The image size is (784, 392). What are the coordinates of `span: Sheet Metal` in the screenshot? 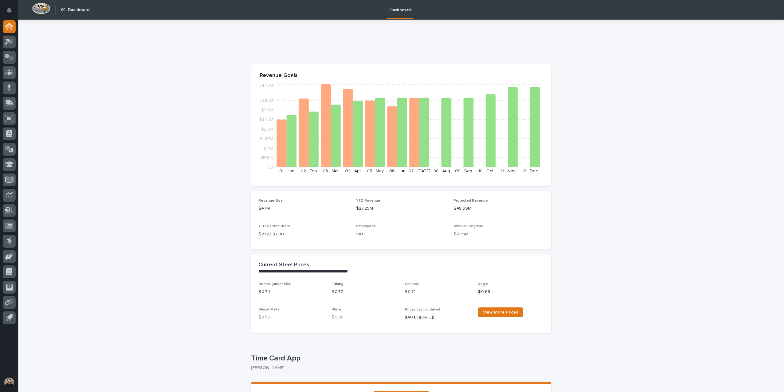 It's located at (269, 309).